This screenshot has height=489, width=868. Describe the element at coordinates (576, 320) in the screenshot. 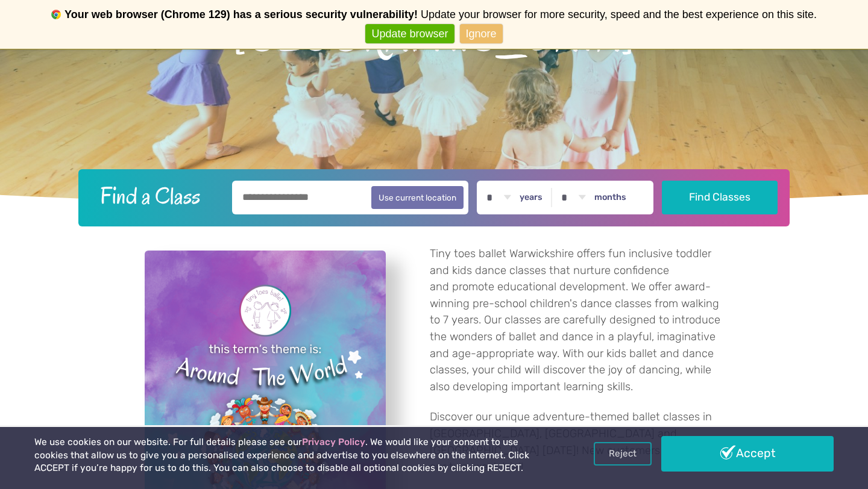

I see `p: Tiny toes ballet Warwickshire offers fun inclusive toddler and kids dance classes that nurture co...` at that location.